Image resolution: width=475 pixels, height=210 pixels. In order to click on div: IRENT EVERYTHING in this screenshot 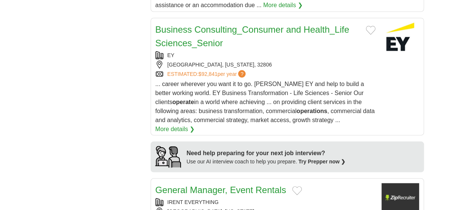, I will do `click(265, 201)`.